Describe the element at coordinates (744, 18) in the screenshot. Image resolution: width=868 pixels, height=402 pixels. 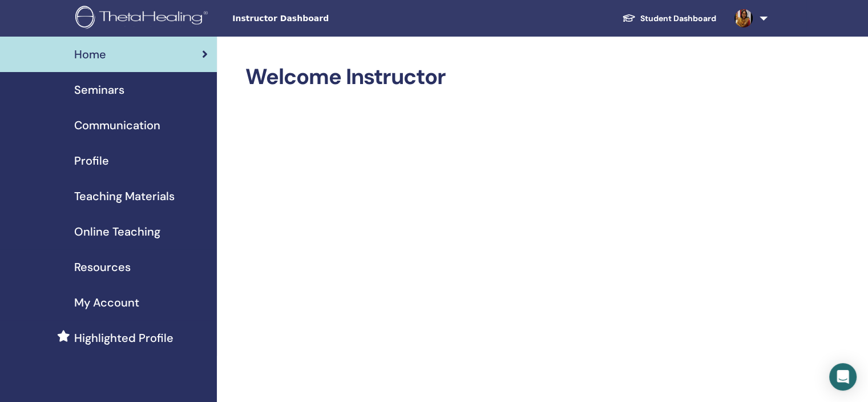
I see `img: default.jpg` at that location.